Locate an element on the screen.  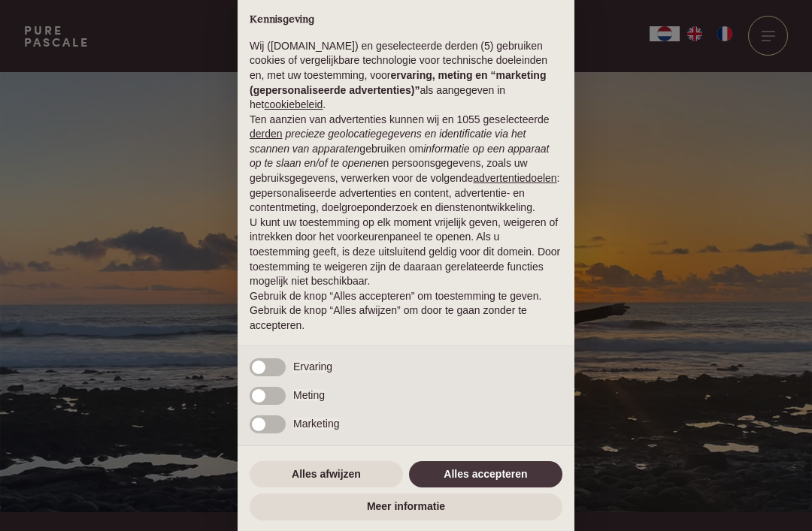
p: U kunt uw toestemming op elk moment vrijelijk geven, weigeren of intrekken door het voorkeurenpan... is located at coordinates (406, 252).